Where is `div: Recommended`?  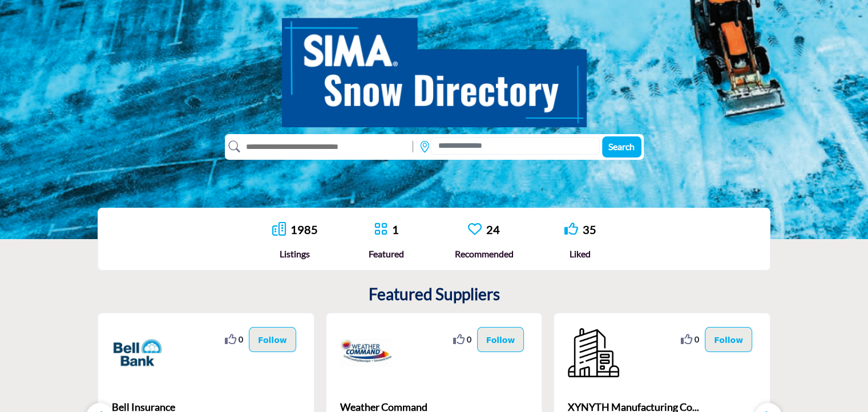 div: Recommended is located at coordinates (483, 254).